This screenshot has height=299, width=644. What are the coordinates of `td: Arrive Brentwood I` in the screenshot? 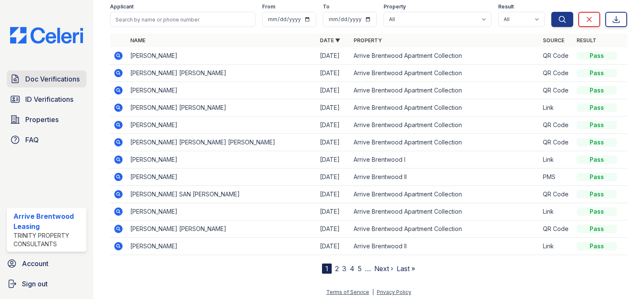 It's located at (445, 160).